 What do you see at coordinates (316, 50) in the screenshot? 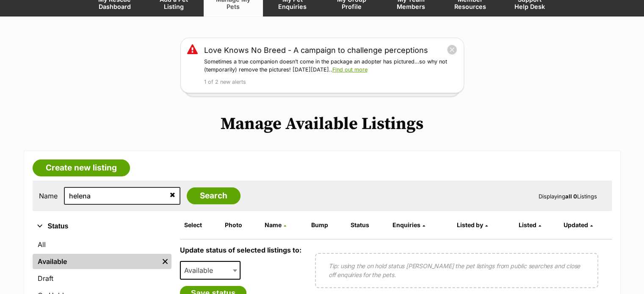
I see `a: Love Knows No Breed - A campaign to challenge perceptions` at bounding box center [316, 50].